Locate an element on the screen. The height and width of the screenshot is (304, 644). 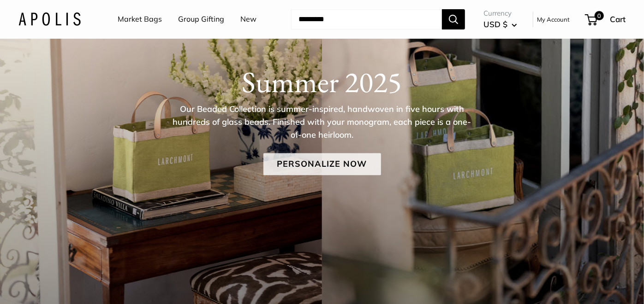
span: 0 is located at coordinates (599, 16).